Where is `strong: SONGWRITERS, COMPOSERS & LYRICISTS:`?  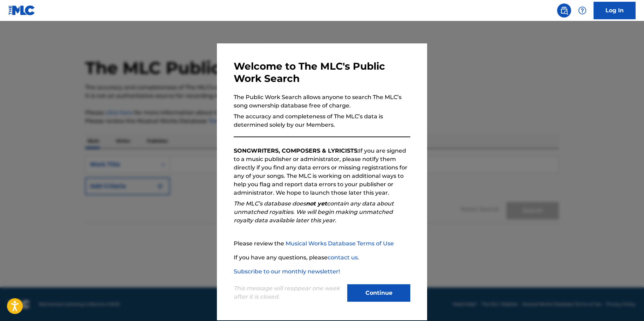 strong: SONGWRITERS, COMPOSERS & LYRICISTS: is located at coordinates (296, 150).